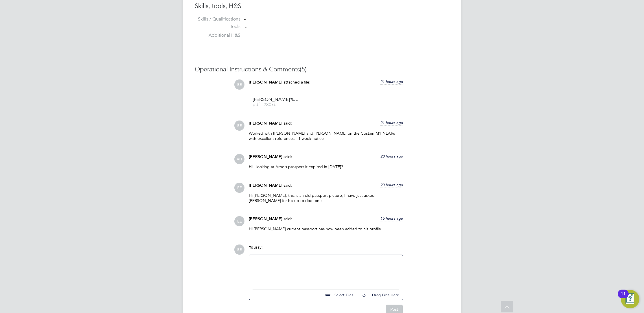 This screenshot has height=313, width=644. Describe the element at coordinates (630, 299) in the screenshot. I see `button: Open Resource Center, 11 new notifications` at that location.